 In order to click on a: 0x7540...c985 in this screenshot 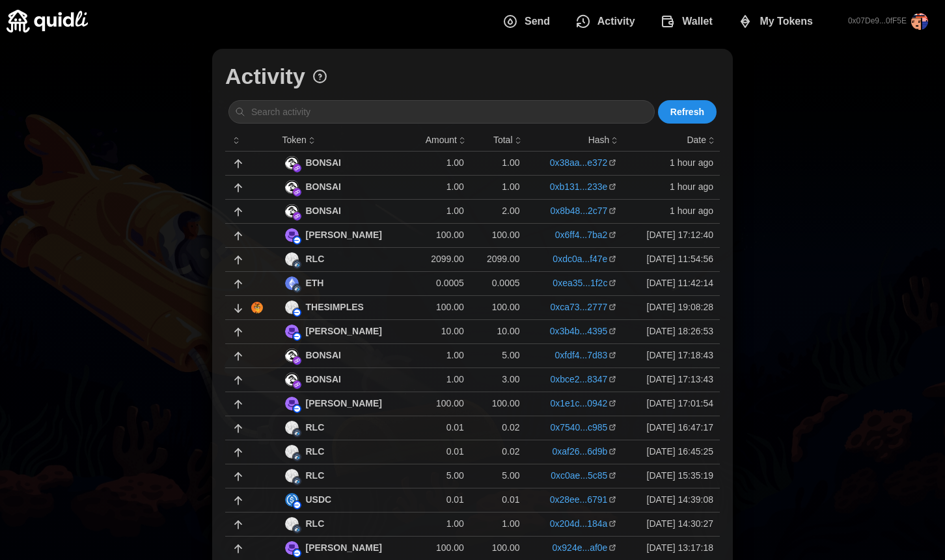, I will do `click(579, 428)`.